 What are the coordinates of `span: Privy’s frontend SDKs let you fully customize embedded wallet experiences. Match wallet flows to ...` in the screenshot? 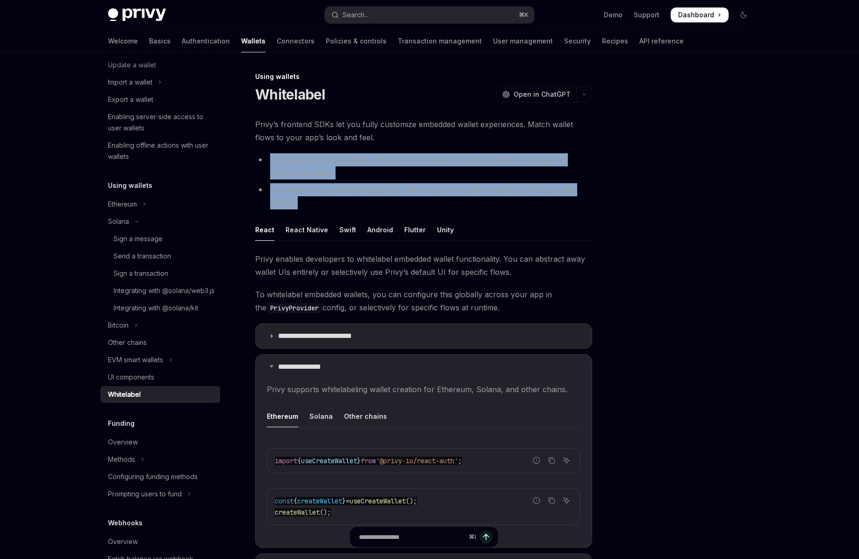 It's located at (423, 131).